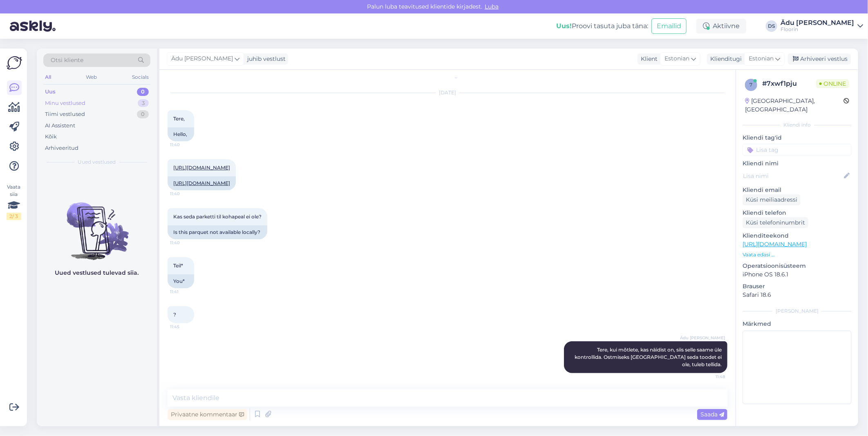  What do you see at coordinates (647, 59) in the screenshot?
I see `div: Klient` at bounding box center [647, 59].